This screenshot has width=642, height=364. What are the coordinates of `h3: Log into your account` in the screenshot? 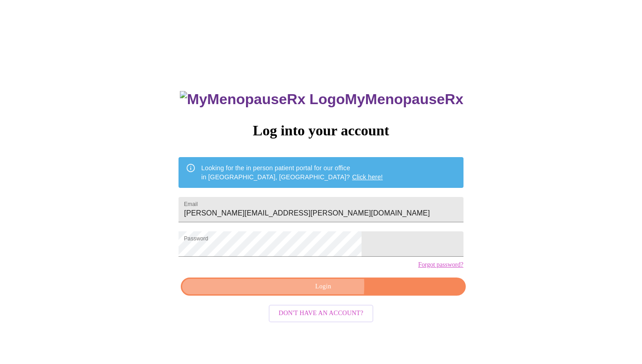 It's located at (321, 130).